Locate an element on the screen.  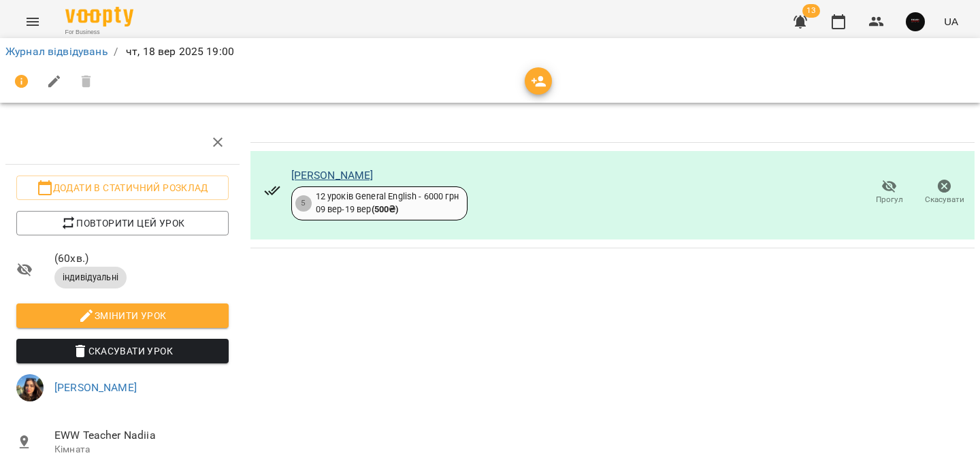
button: Menu is located at coordinates (32, 22).